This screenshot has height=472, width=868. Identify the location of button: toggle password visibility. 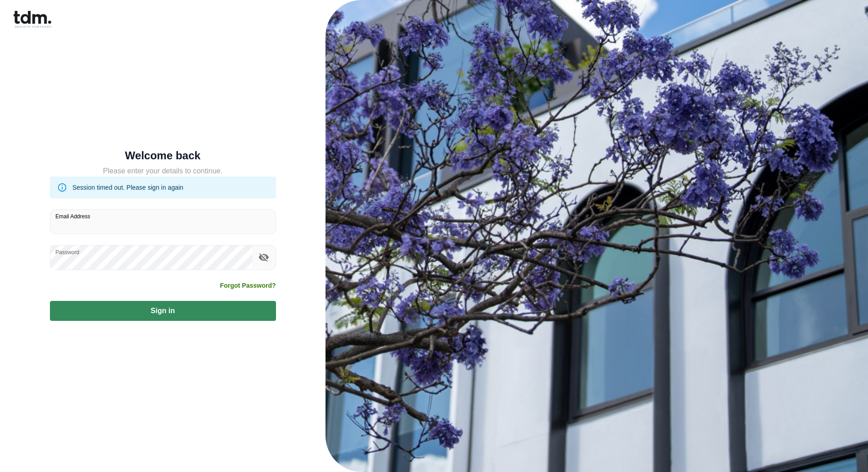
(264, 257).